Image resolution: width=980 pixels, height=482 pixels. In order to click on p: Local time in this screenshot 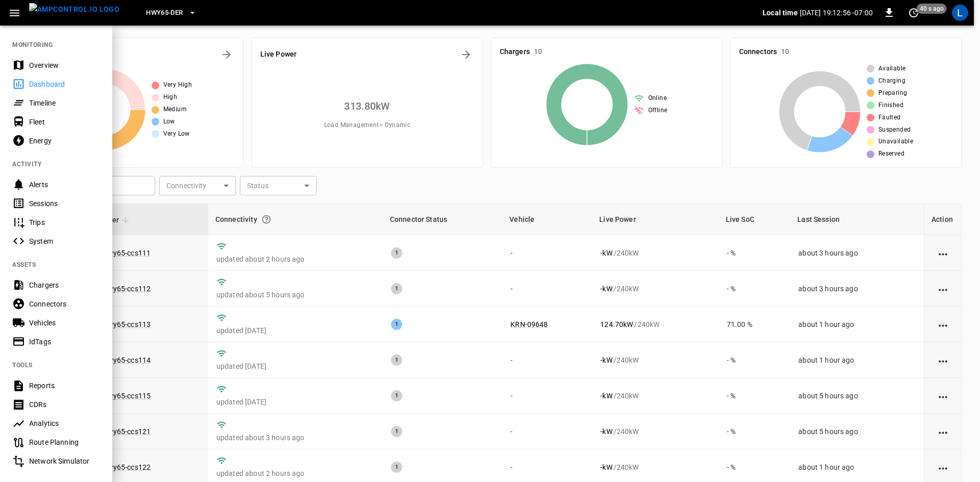, I will do `click(779, 13)`.